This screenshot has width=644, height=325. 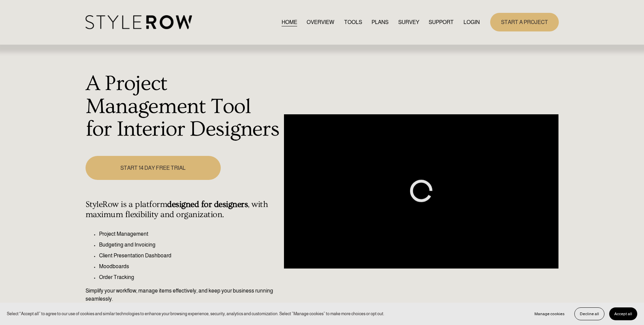 What do you see at coordinates (353, 22) in the screenshot?
I see `a: TOOLS` at bounding box center [353, 22].